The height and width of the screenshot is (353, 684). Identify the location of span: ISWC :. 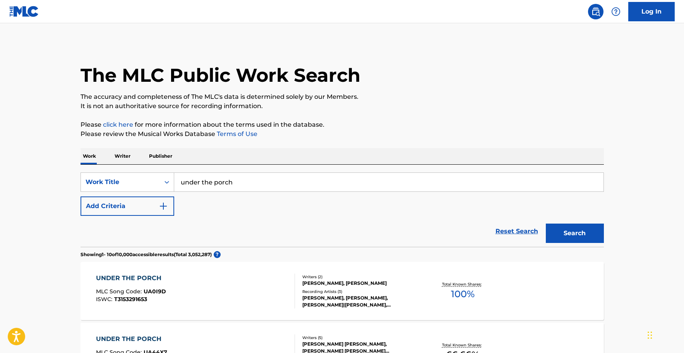
(105, 299).